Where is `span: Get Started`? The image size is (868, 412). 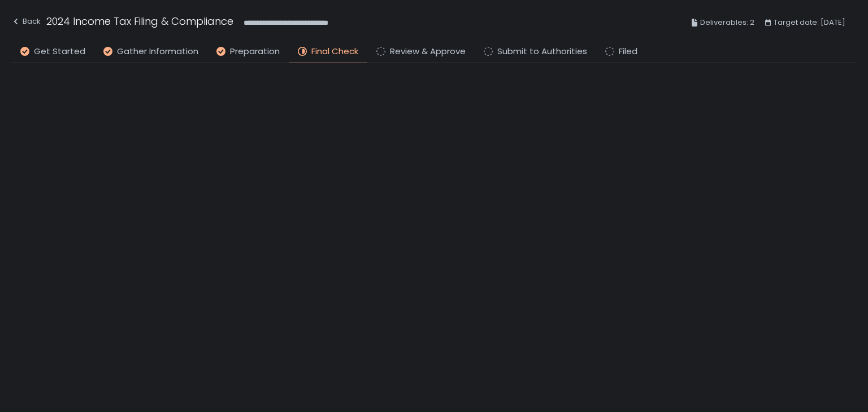
span: Get Started is located at coordinates (60, 51).